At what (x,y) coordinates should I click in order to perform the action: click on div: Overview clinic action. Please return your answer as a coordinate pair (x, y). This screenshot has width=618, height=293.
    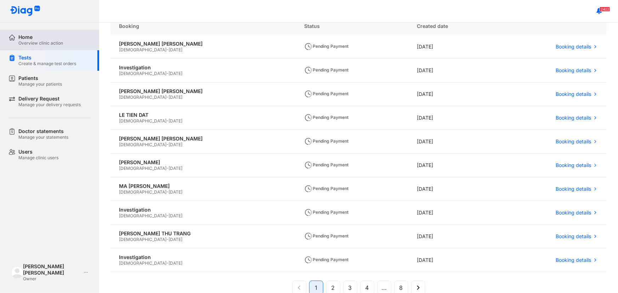
    Looking at the image, I should click on (41, 43).